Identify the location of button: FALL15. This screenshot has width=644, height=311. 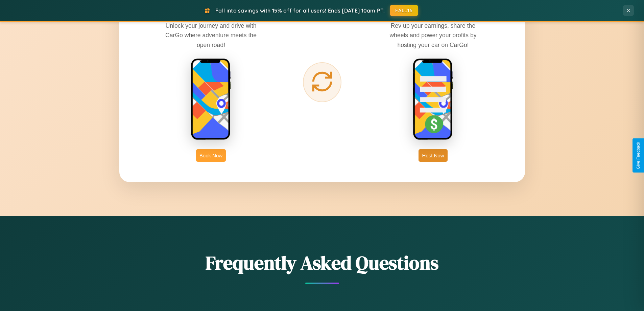
(404, 11).